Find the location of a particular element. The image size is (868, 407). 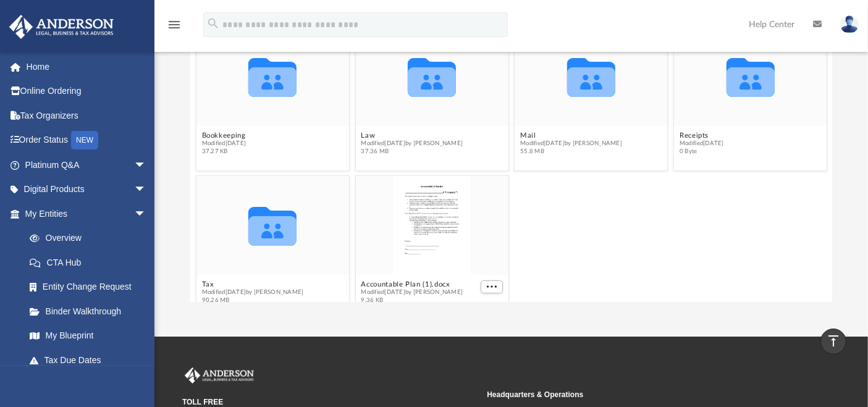

button: Mail is located at coordinates (571, 135).